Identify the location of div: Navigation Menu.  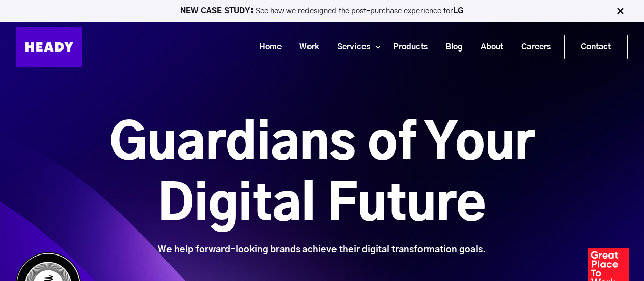
(360, 47).